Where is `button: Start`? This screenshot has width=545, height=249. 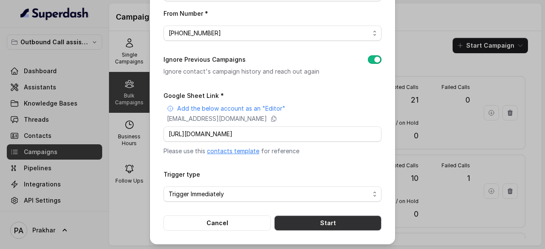 button: Start is located at coordinates (328, 223).